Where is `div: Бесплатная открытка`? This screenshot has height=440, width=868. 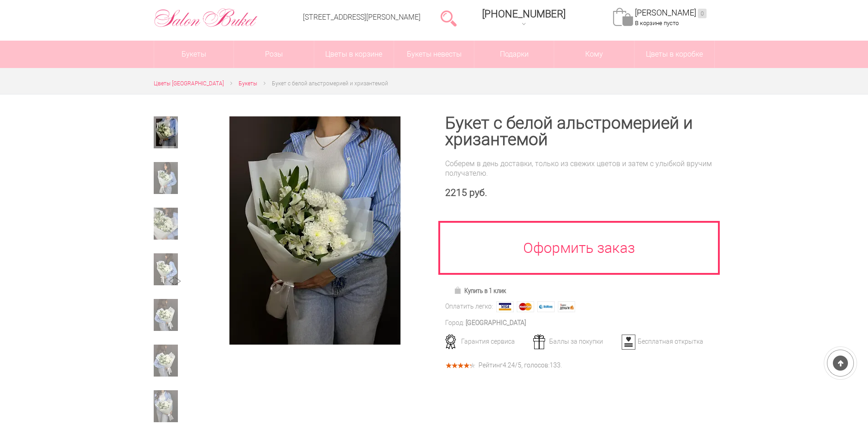 div: Бесплатная открытка is located at coordinates (664, 342).